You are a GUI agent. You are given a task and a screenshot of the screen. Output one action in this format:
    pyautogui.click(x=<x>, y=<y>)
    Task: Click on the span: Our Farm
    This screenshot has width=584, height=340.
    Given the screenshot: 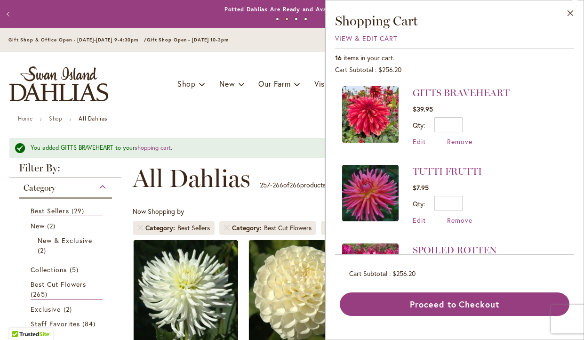 What is the action you would take?
    pyautogui.click(x=274, y=83)
    